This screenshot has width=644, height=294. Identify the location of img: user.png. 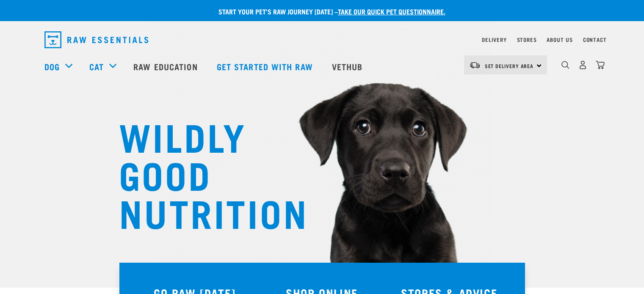
(583, 65).